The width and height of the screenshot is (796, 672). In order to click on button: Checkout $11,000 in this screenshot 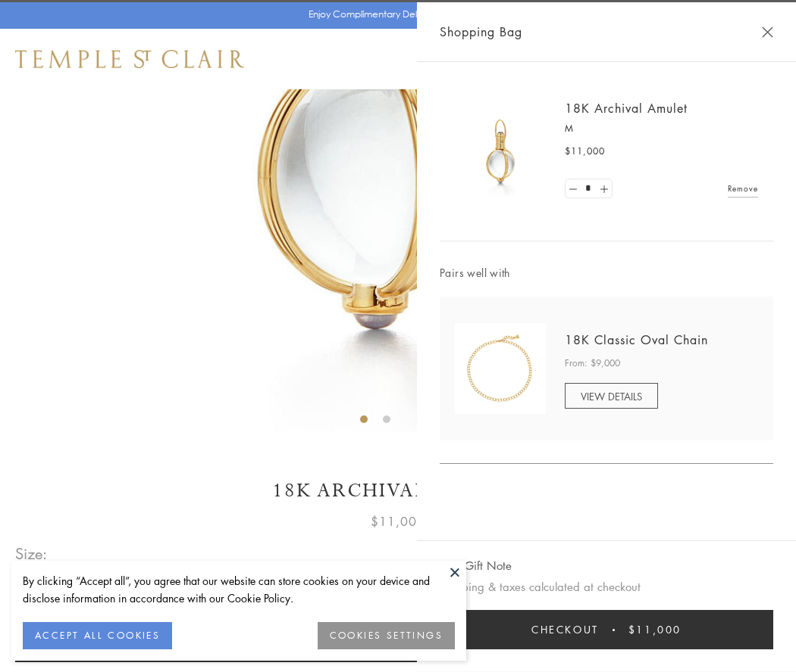, I will do `click(606, 630)`.